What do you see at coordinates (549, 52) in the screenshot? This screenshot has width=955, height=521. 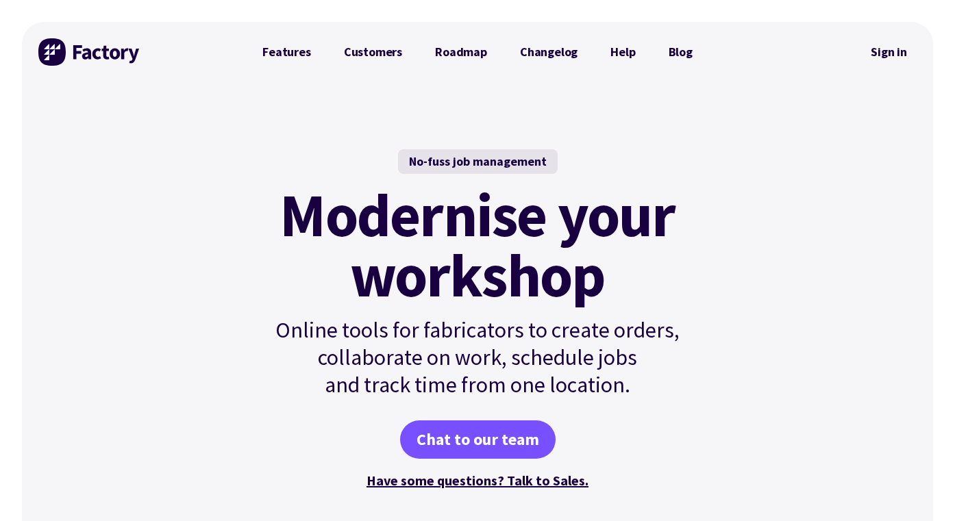 I see `a: Changelog` at bounding box center [549, 52].